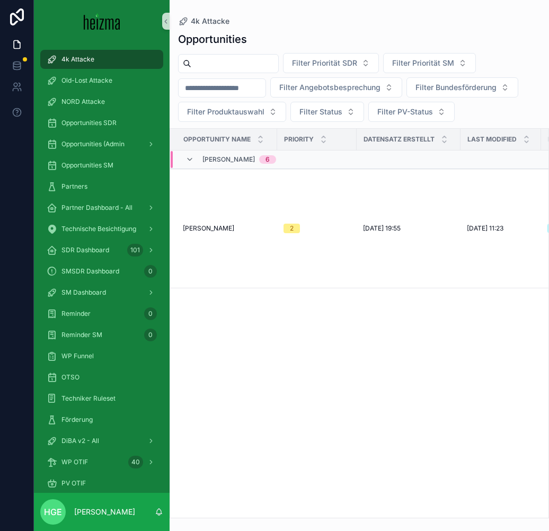 Image resolution: width=549 pixels, height=531 pixels. Describe the element at coordinates (99, 229) in the screenshot. I see `span: Technische Besichtigung` at that location.